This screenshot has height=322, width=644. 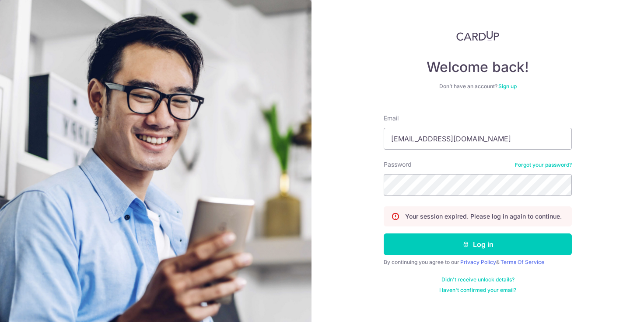 What do you see at coordinates (477, 290) in the screenshot?
I see `a: Haven't confirmed your email?` at bounding box center [477, 290].